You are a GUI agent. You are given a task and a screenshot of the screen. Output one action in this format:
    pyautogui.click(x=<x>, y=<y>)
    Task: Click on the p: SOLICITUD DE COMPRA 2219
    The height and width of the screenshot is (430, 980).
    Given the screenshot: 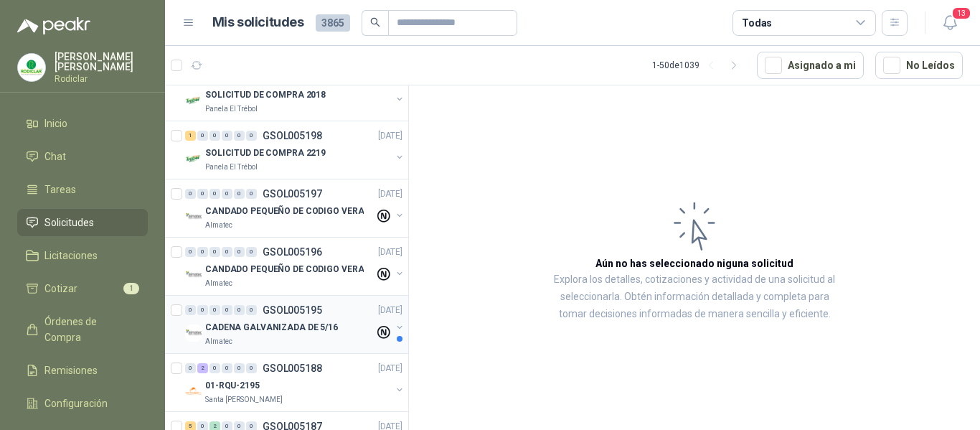 What is the action you would take?
    pyautogui.click(x=266, y=153)
    